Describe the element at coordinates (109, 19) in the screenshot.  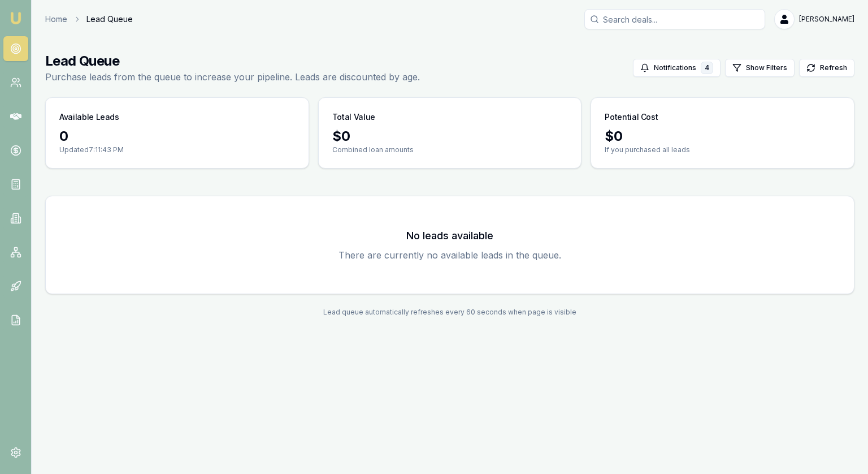
I see `span: Lead Queue` at that location.